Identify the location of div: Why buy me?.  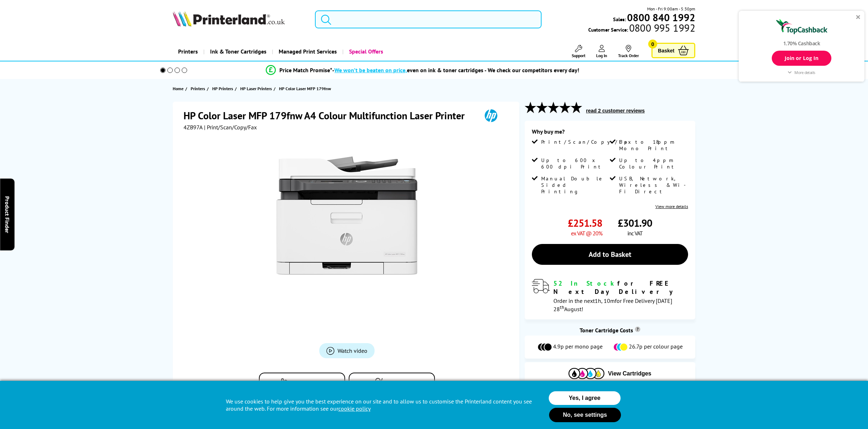
(610, 133).